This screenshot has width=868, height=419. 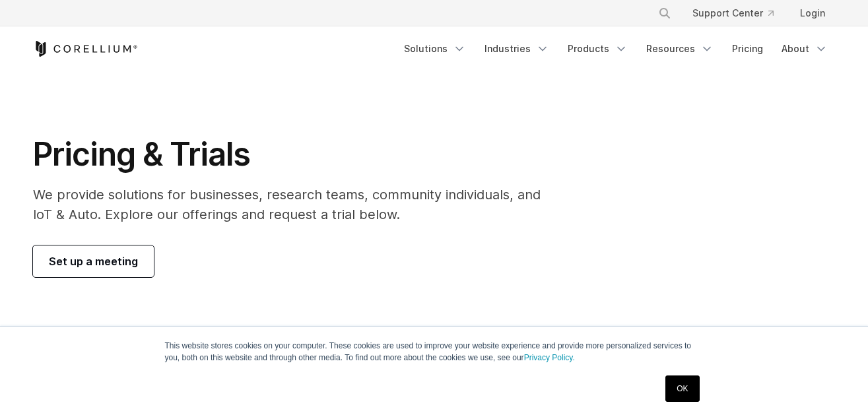 I want to click on a: Privacy Policy., so click(x=549, y=358).